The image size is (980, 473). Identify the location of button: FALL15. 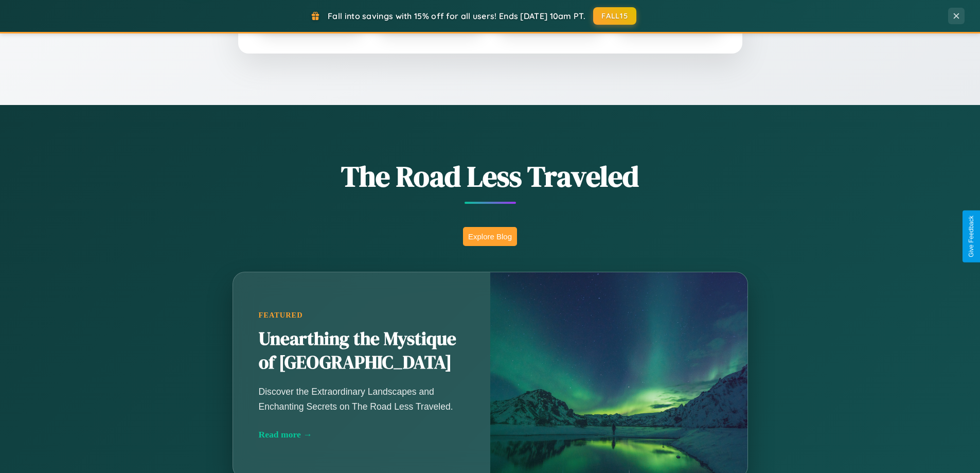
(615, 16).